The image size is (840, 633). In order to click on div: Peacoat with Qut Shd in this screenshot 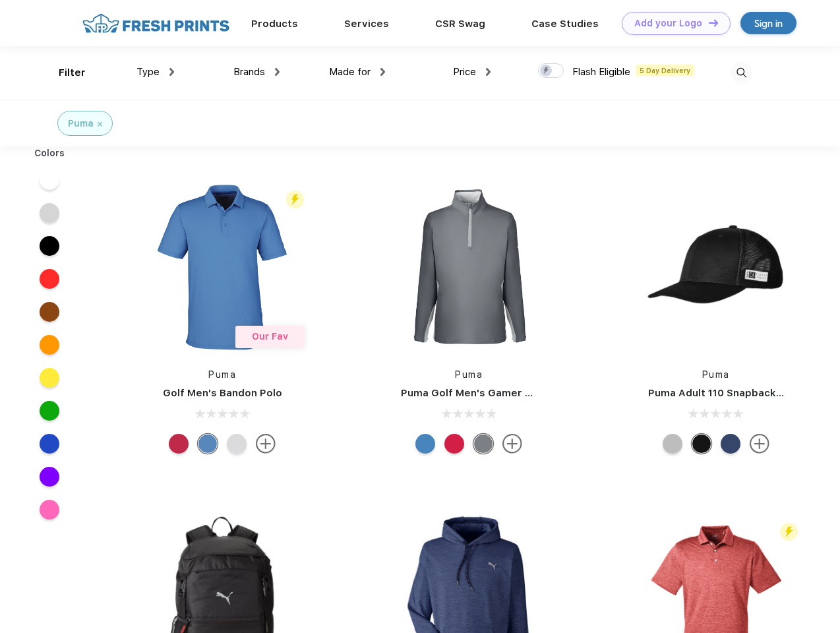, I will do `click(731, 444)`.